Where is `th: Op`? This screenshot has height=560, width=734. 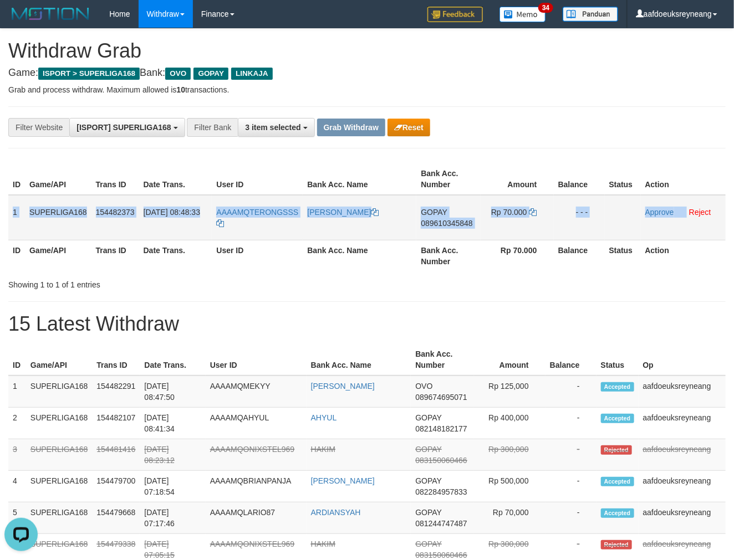
th: Op is located at coordinates (682, 359).